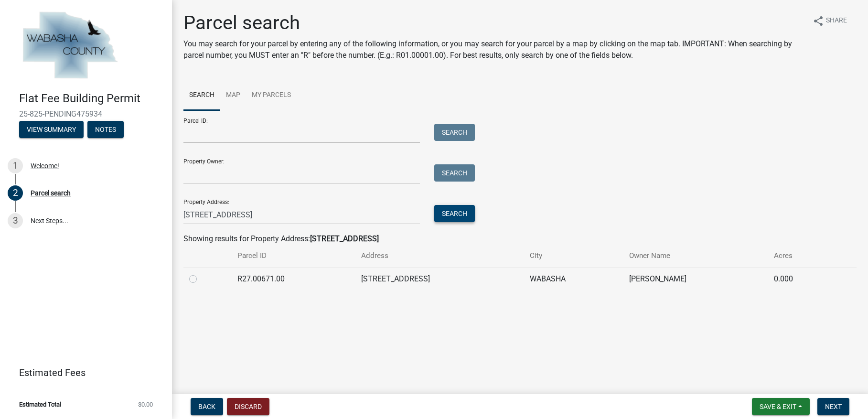  What do you see at coordinates (818, 21) in the screenshot?
I see `i: share` at bounding box center [818, 21].